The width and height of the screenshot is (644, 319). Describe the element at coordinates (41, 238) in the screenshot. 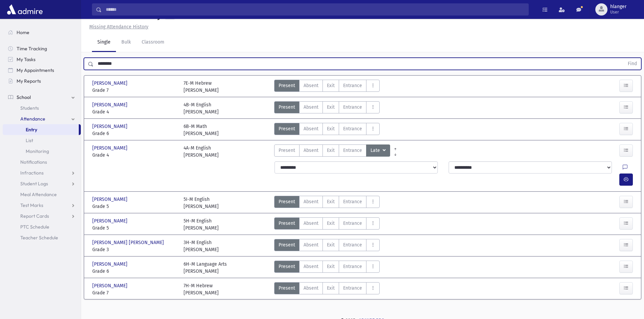

I see `a: Teacher Schedule` at that location.